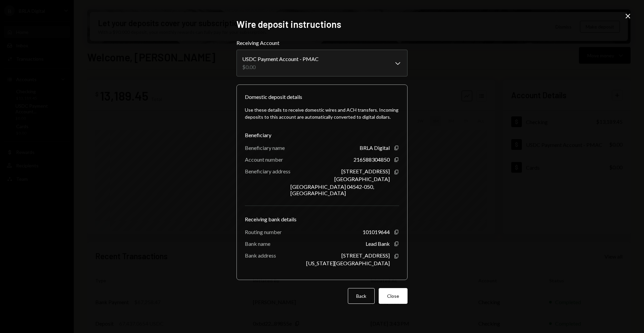 Image resolution: width=644 pixels, height=333 pixels. What do you see at coordinates (376, 232) in the screenshot?
I see `div: 101019644` at bounding box center [376, 232].